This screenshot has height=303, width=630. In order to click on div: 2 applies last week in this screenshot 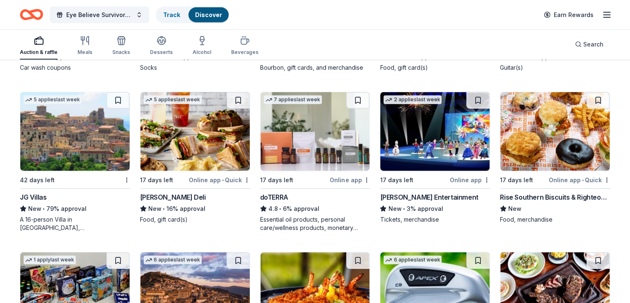, I will do `click(413, 99)`.